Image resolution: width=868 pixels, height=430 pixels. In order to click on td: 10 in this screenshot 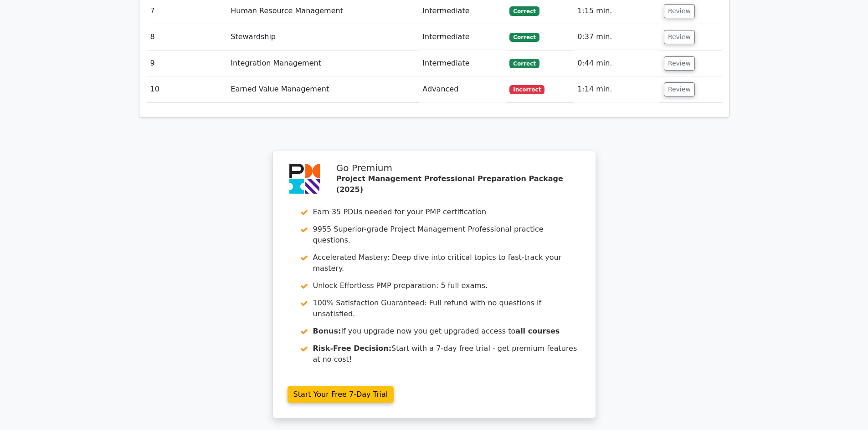, I will do `click(187, 89)`.